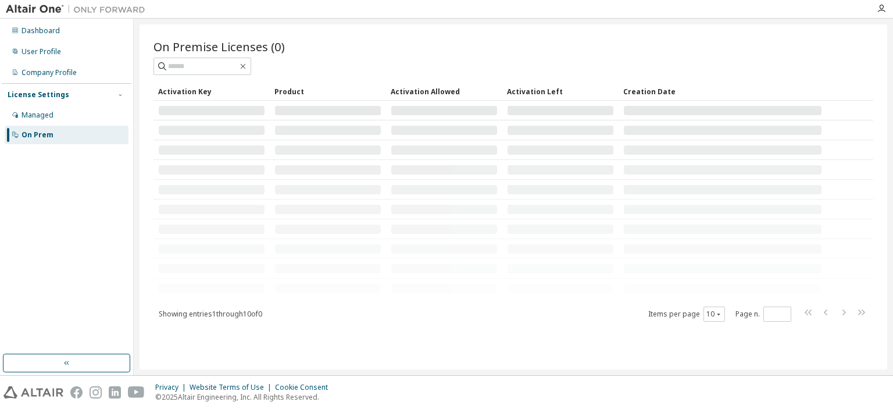  What do you see at coordinates (37, 115) in the screenshot?
I see `div: Managed` at bounding box center [37, 115].